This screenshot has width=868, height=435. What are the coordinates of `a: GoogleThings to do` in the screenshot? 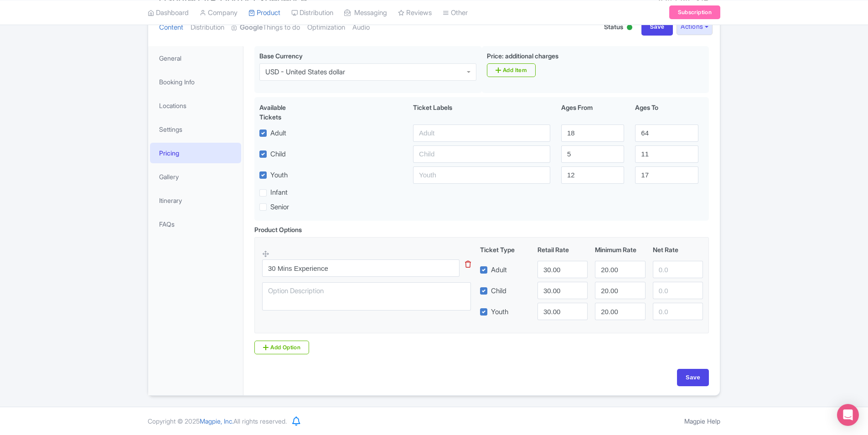 It's located at (266, 27).